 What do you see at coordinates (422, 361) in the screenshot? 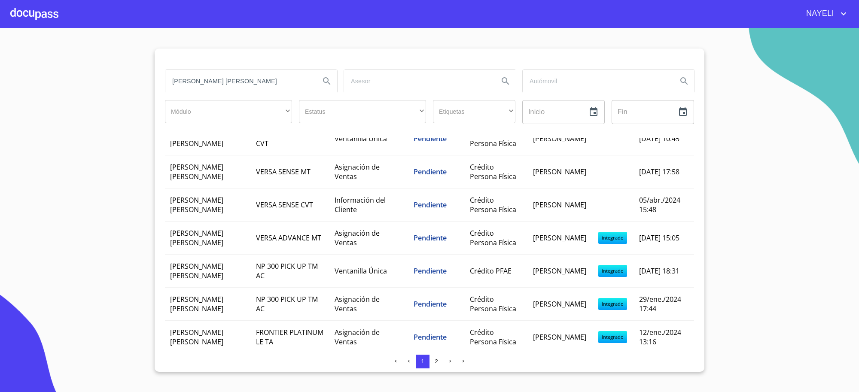
I see `span: 1` at bounding box center [422, 361].